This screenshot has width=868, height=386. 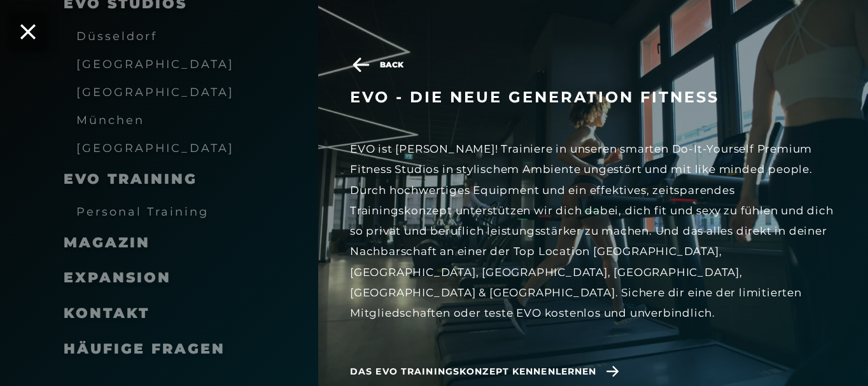 What do you see at coordinates (116, 35) in the screenshot?
I see `a: Düsseldorf` at bounding box center [116, 35].